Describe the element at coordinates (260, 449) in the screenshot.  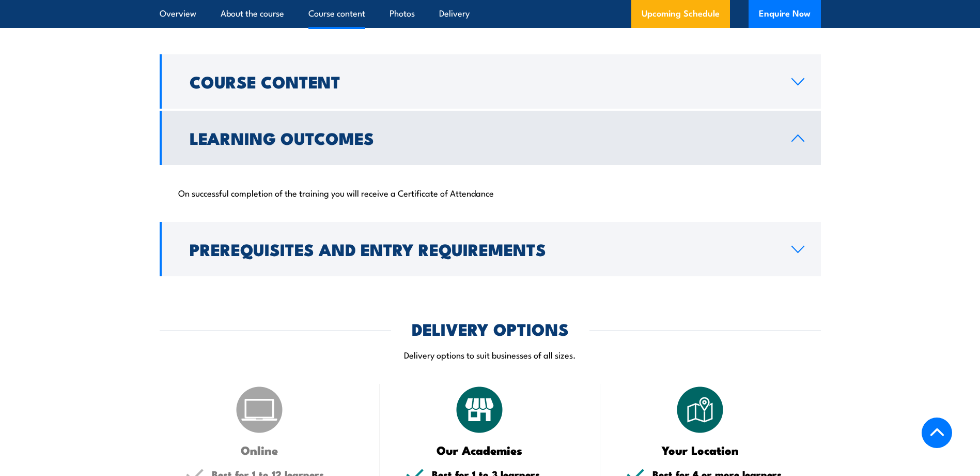
I see `h3: Online` at that location.